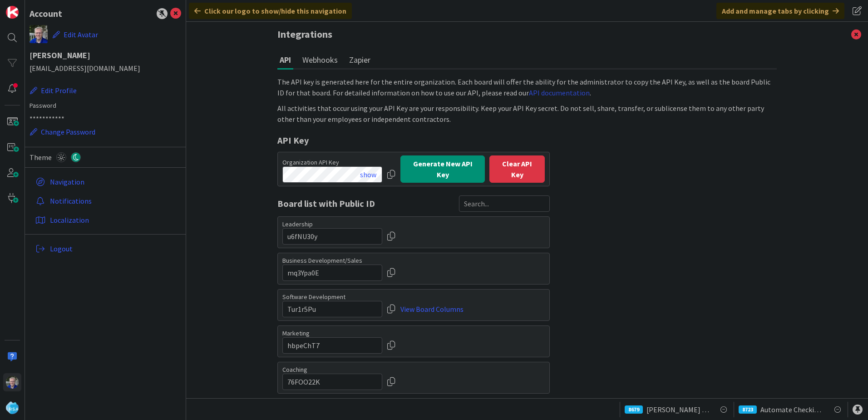 Image resolution: width=868 pixels, height=420 pixels. I want to click on button: API, so click(285, 60).